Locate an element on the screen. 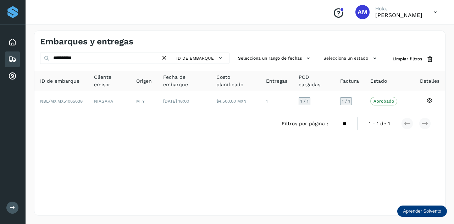  span: POD cargadas is located at coordinates (313, 81).